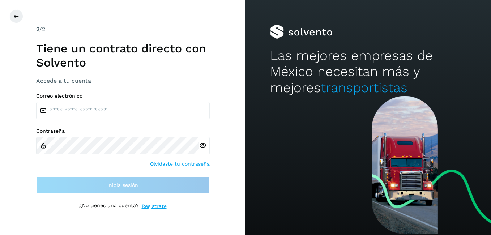 Image resolution: width=491 pixels, height=235 pixels. What do you see at coordinates (38, 29) in the screenshot?
I see `span: 2` at bounding box center [38, 29].